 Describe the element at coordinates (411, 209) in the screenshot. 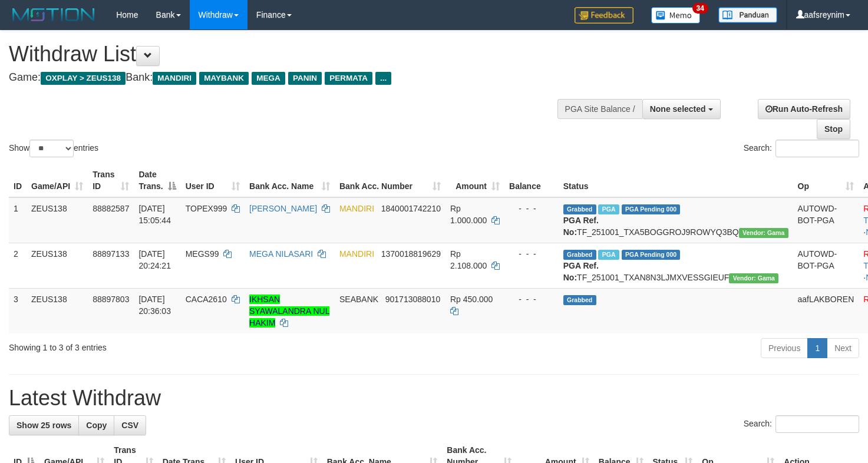

I see `span: Copy 1840001742210 to clipboard` at that location.